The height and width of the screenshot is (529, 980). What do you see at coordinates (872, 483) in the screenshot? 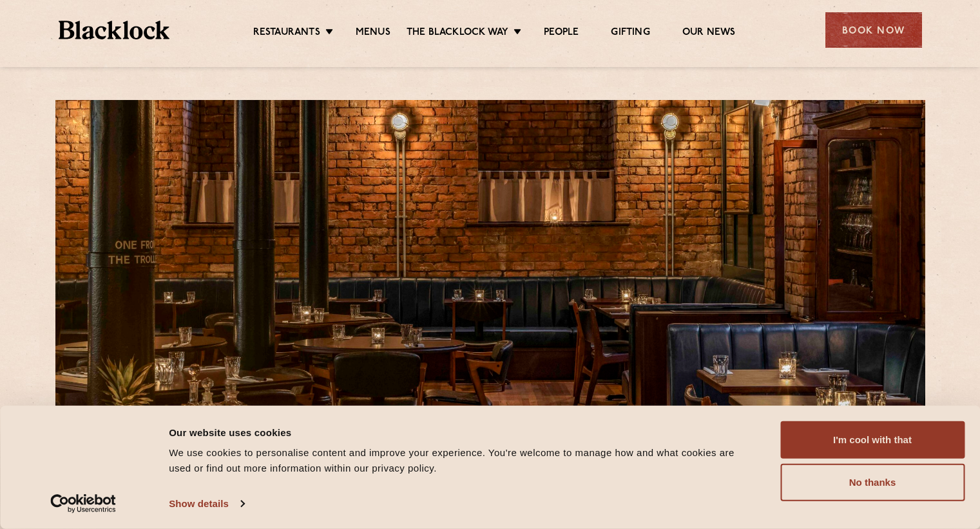
I see `button: No thanks` at bounding box center [872, 483].